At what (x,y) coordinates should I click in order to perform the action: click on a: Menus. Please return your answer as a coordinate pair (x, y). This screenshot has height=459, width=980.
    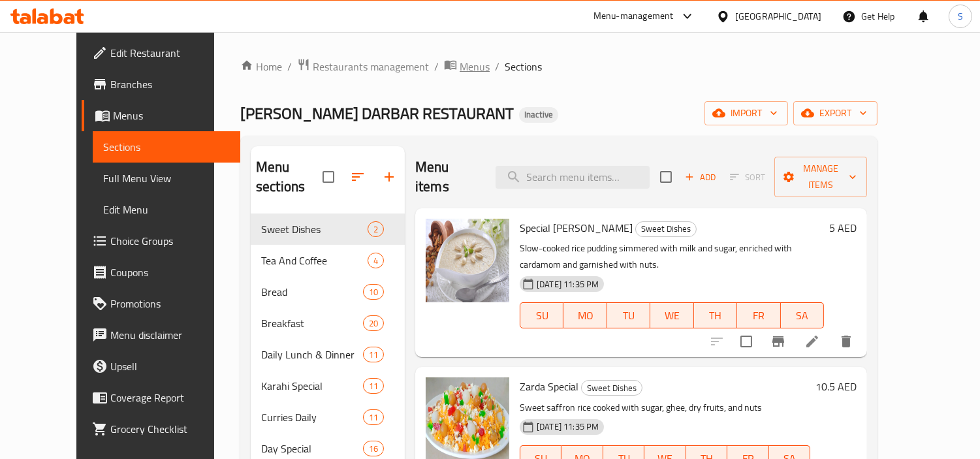
    Looking at the image, I should click on (160, 116).